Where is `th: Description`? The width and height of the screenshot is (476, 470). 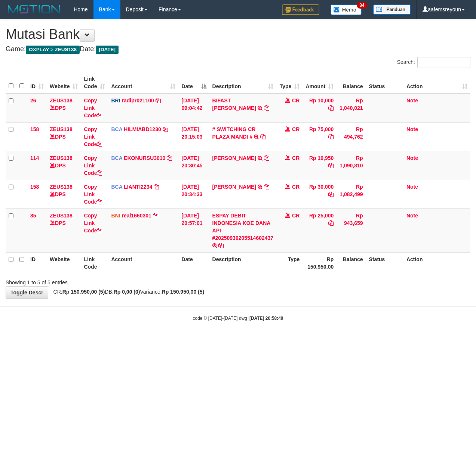
th: Description is located at coordinates (243, 262).